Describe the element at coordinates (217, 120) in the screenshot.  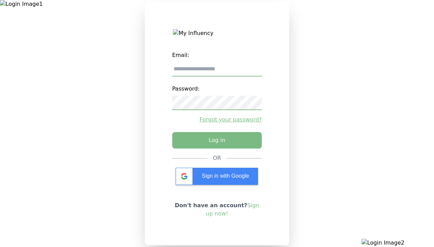
I see `a: Forgot your password?` at that location.